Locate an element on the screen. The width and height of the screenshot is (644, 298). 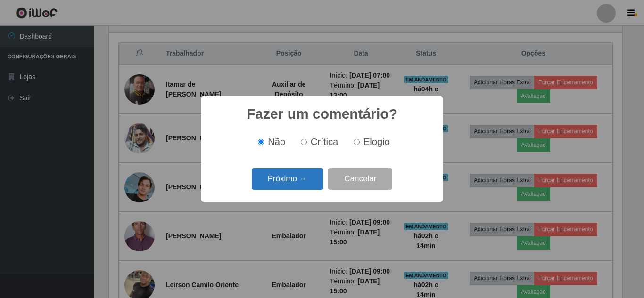
button: Cancelar is located at coordinates (360, 179).